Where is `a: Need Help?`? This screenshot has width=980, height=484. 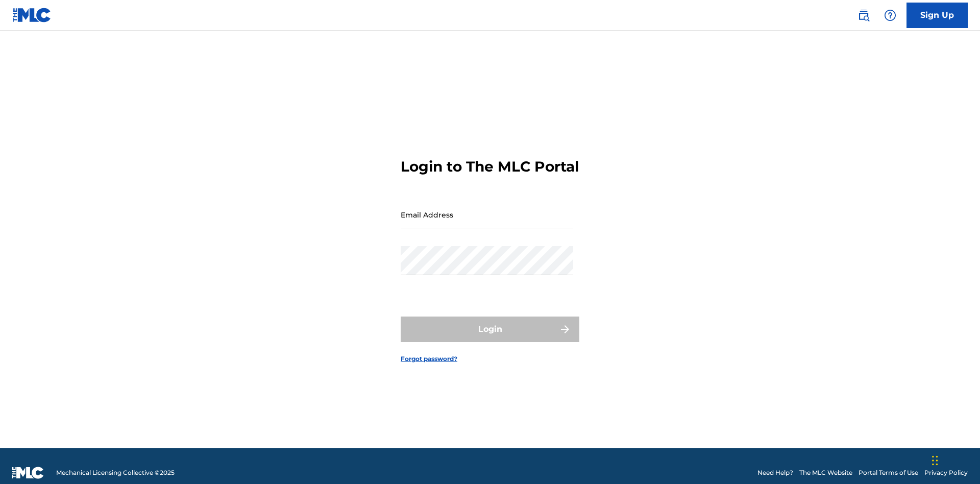 a: Need Help? is located at coordinates (776, 473).